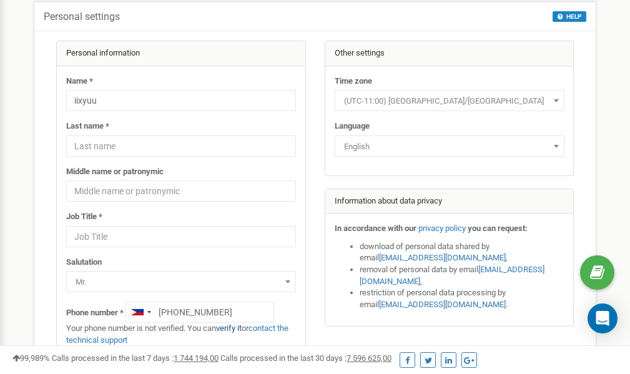  I want to click on strong: In accordance with our, so click(375, 228).